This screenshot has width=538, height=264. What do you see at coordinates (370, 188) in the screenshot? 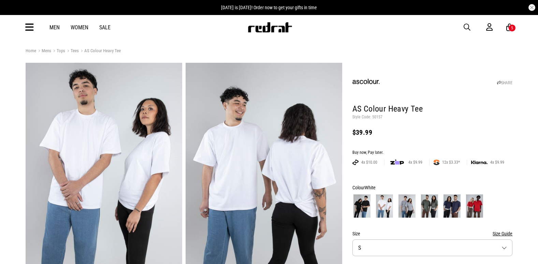
I see `span: White` at bounding box center [370, 188].